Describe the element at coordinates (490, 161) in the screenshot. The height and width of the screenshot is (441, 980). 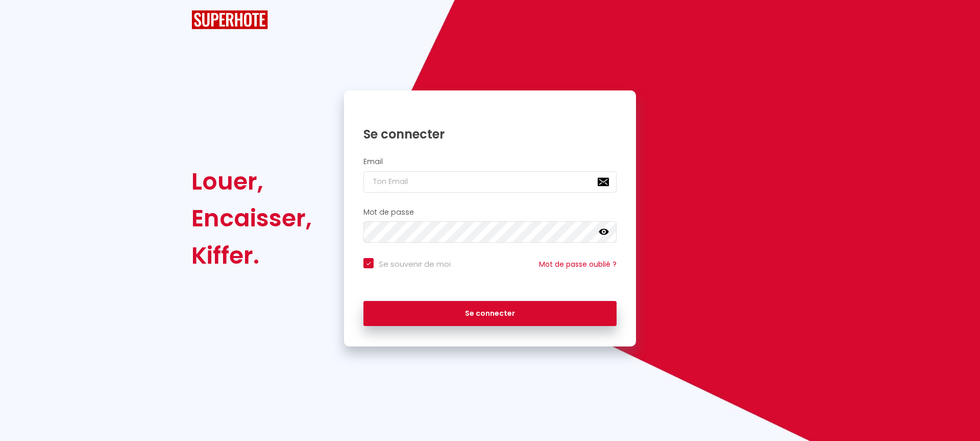
I see `h2: Email` at that location.